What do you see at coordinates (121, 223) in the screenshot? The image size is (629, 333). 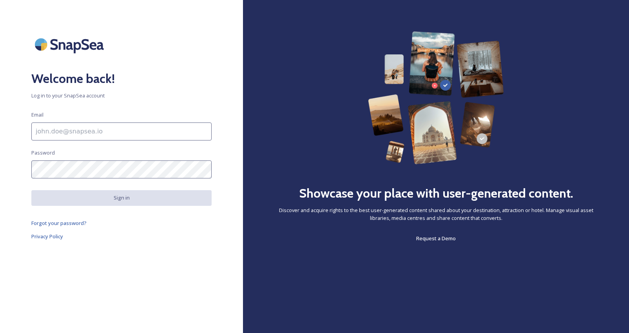 I see `a: Forgot your password?` at bounding box center [121, 223].